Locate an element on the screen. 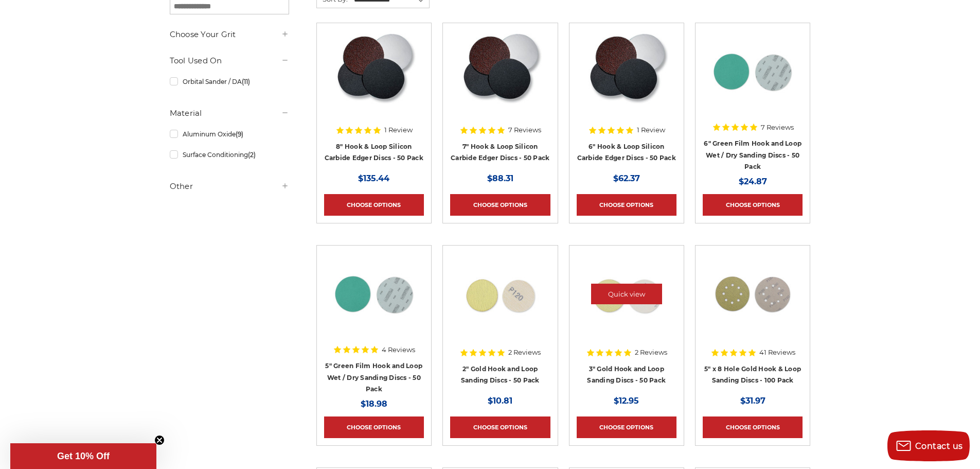 The image size is (980, 469). span: $135.44 is located at coordinates (373, 178).